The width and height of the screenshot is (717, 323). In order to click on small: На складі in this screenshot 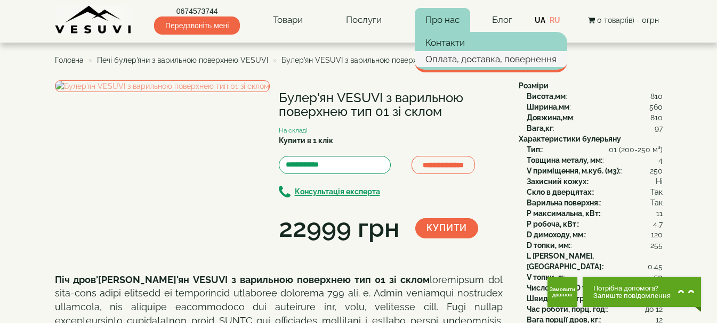, I will do `click(293, 131)`.